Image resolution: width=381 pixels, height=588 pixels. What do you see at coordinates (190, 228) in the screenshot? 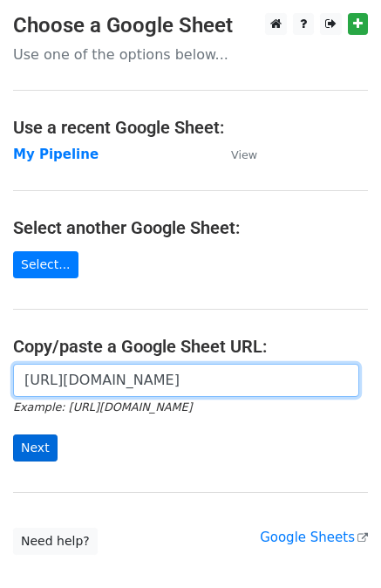
I see `h4: Select another Google Sheet:` at bounding box center [190, 228].